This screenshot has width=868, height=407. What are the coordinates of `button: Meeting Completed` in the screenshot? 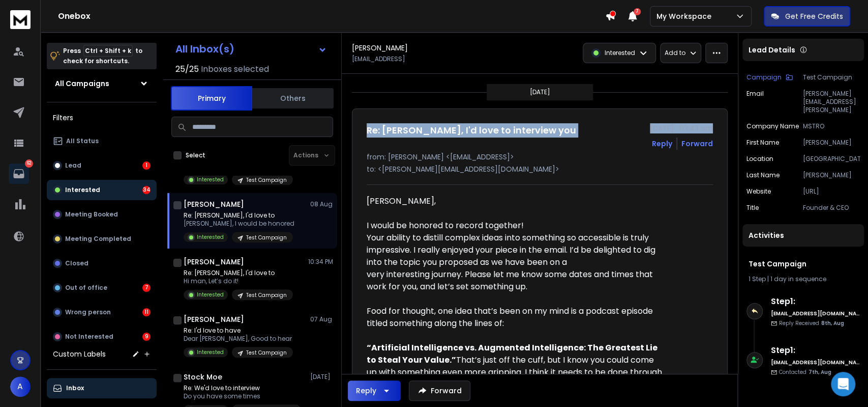 It's located at (102, 239).